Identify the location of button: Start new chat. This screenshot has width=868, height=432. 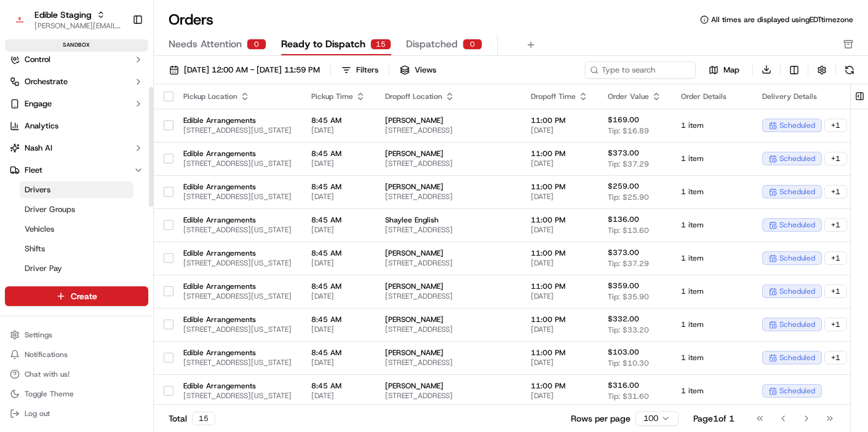
(216, 129).